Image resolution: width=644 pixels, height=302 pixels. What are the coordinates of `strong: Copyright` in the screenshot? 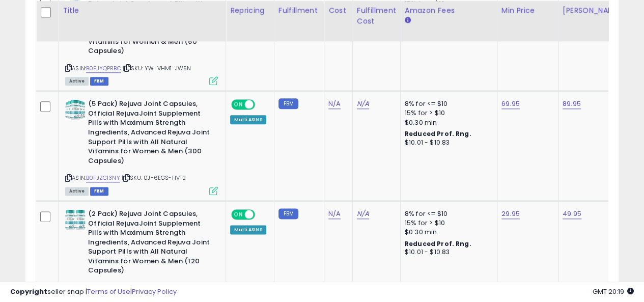 It's located at (29, 291).